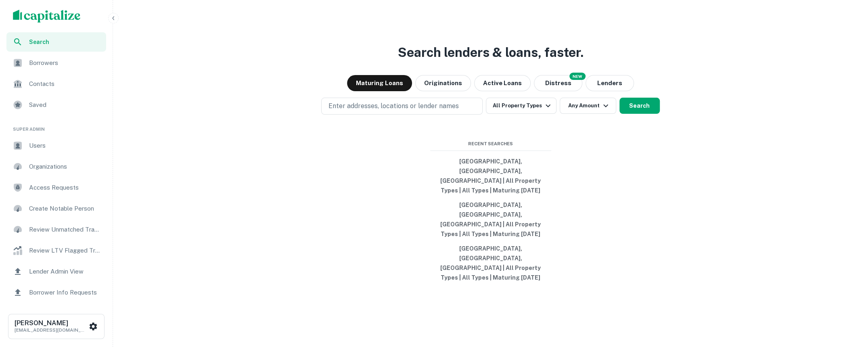  Describe the element at coordinates (65, 230) in the screenshot. I see `span: Review Unmatched Transactions` at that location.